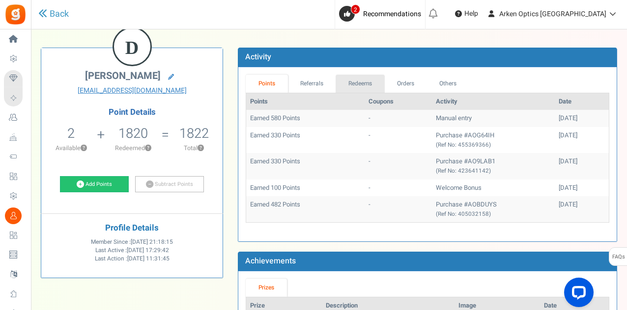 The width and height of the screenshot is (627, 310). I want to click on a: Prizes, so click(266, 288).